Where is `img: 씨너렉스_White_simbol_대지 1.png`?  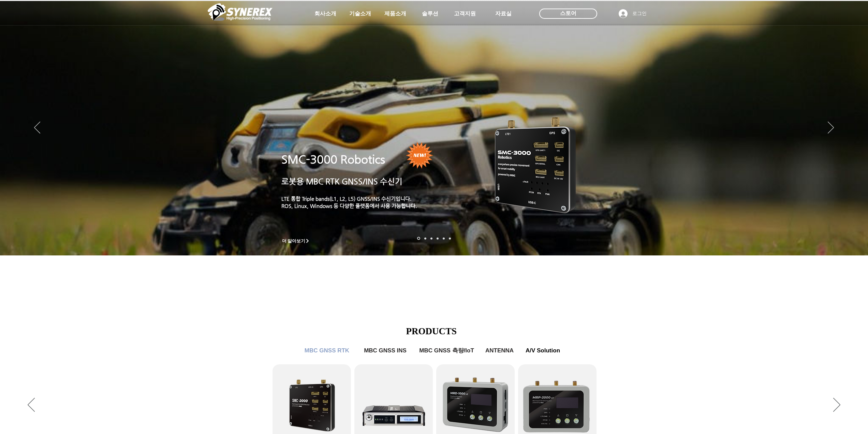 img: 씨너렉스_White_simbol_대지 1.png is located at coordinates (240, 12).